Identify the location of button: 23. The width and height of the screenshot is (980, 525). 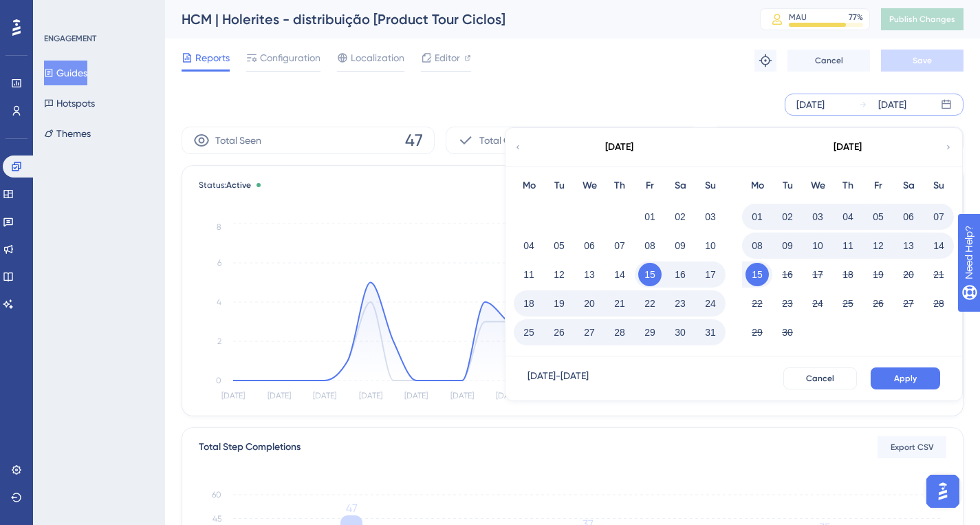
(681, 304).